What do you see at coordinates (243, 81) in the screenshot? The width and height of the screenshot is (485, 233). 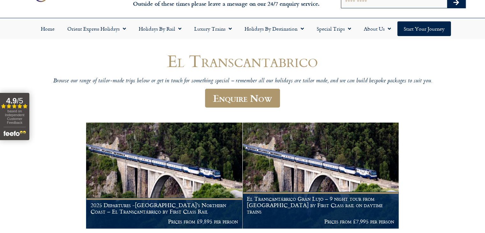 I see `p: Browse our range of tailor-made trips below or get in touch for something special – remember all ...` at bounding box center [243, 81].